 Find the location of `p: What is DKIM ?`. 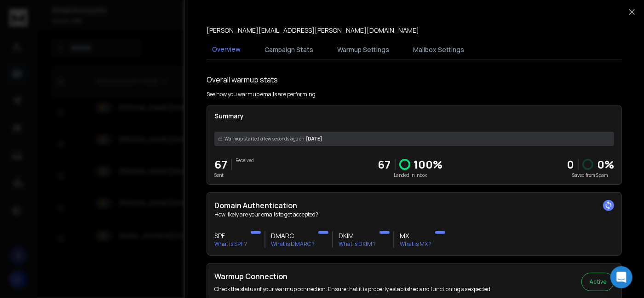

p: What is DKIM ? is located at coordinates (357, 244).